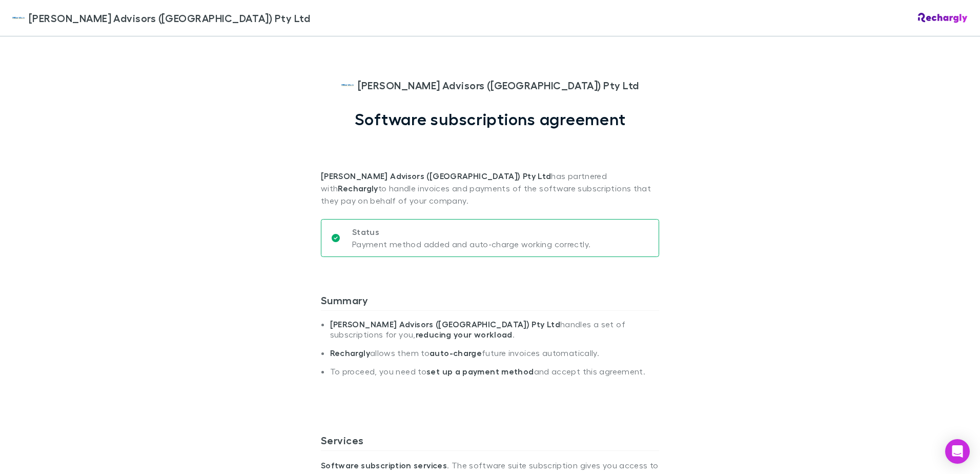 The height and width of the screenshot is (474, 980). What do you see at coordinates (471, 244) in the screenshot?
I see `p: Payment method added and auto-charge working correctly.` at bounding box center [471, 244].